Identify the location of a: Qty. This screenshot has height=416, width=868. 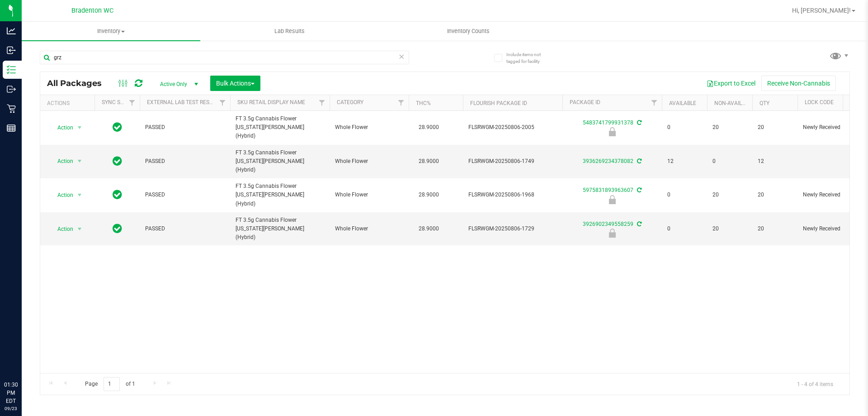
(765, 103).